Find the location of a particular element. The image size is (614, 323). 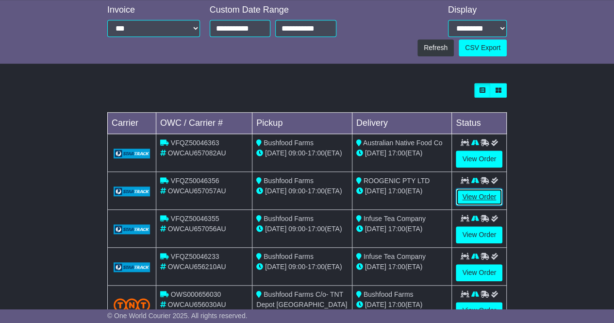

span: OWCAU657082AU is located at coordinates (197, 153).